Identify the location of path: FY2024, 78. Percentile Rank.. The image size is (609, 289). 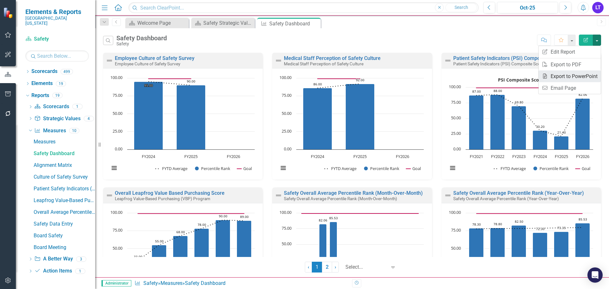
(202, 256).